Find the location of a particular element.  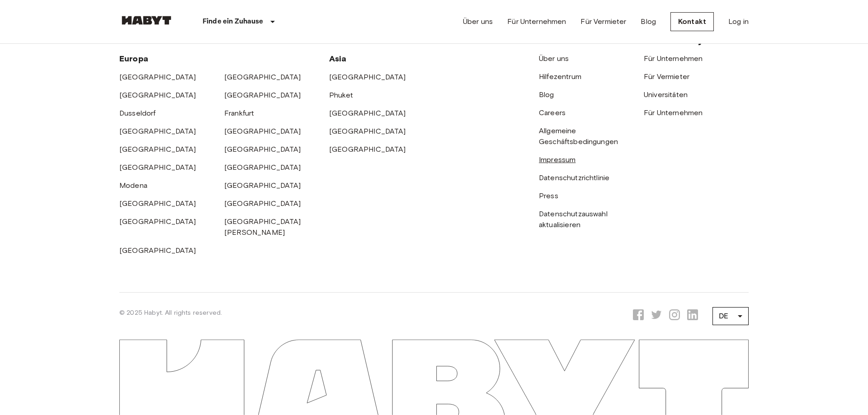

a: Careers is located at coordinates (552, 113).